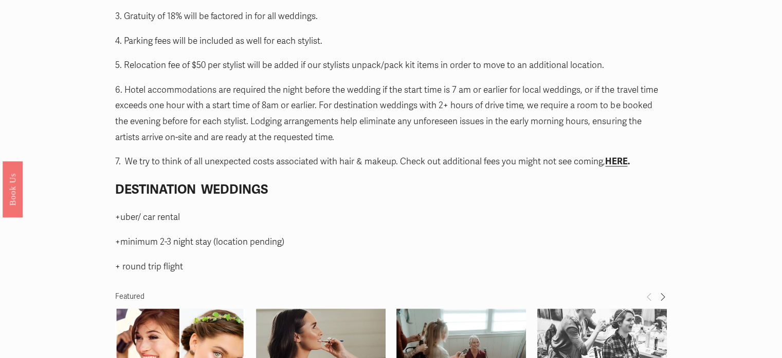  I want to click on p: 3. Gratuity of 18% will be factored in for all weddings., so click(391, 16).